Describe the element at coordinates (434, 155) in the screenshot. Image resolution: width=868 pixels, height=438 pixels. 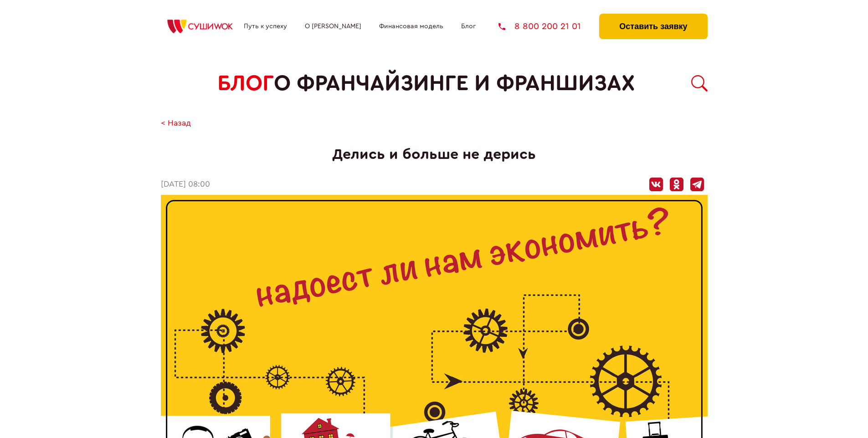
I see `h1: Делись и больше не дерись` at that location.